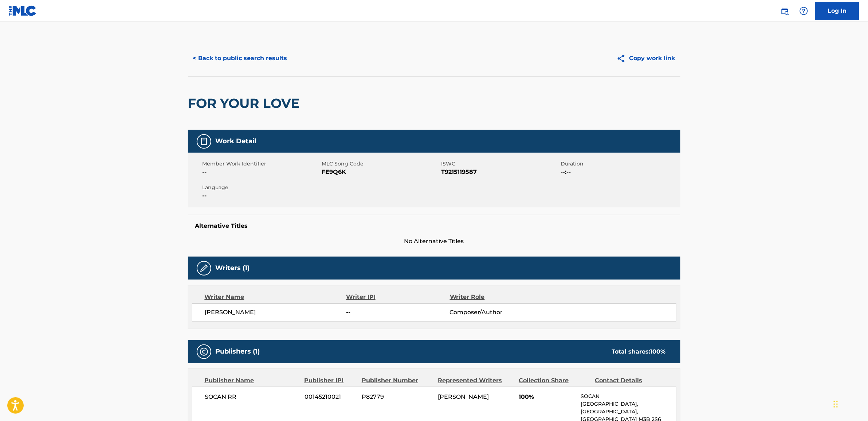  What do you see at coordinates (381, 172) in the screenshot?
I see `span: FE9Q6K` at bounding box center [381, 172].